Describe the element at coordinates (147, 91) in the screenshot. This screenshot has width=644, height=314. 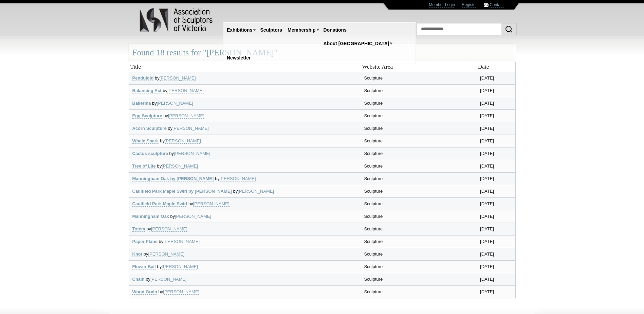
I see `a: Balancing Act` at that location.